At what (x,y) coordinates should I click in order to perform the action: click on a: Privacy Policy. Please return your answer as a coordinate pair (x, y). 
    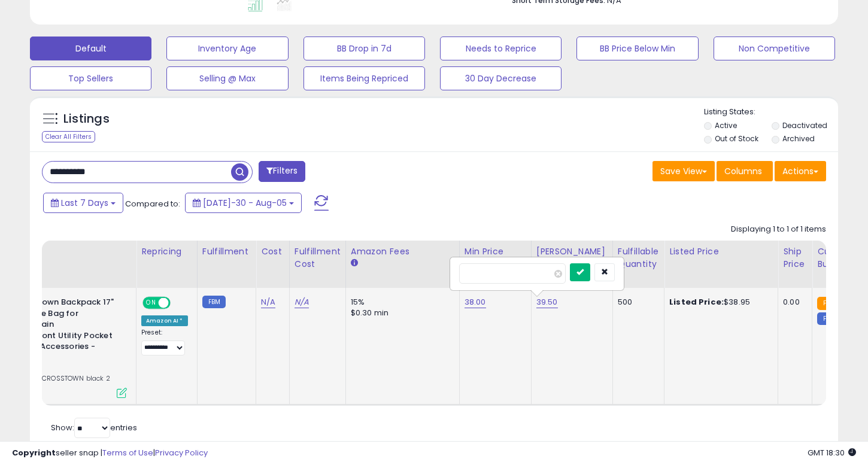
    Looking at the image, I should click on (182, 452).